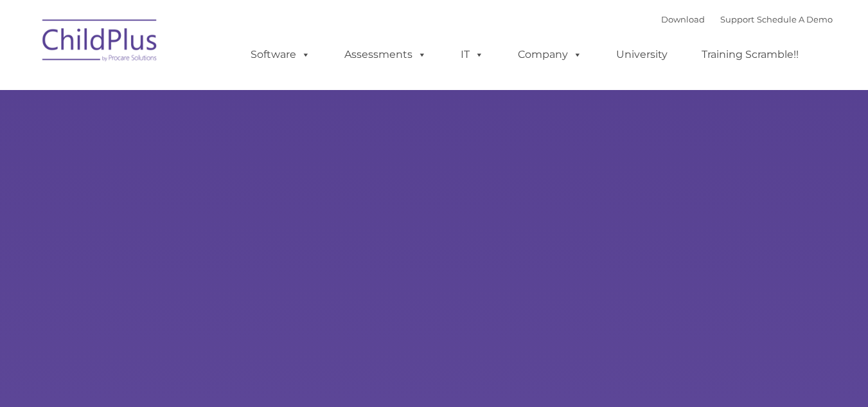 The height and width of the screenshot is (407, 868). Describe the element at coordinates (642, 55) in the screenshot. I see `a: University` at that location.